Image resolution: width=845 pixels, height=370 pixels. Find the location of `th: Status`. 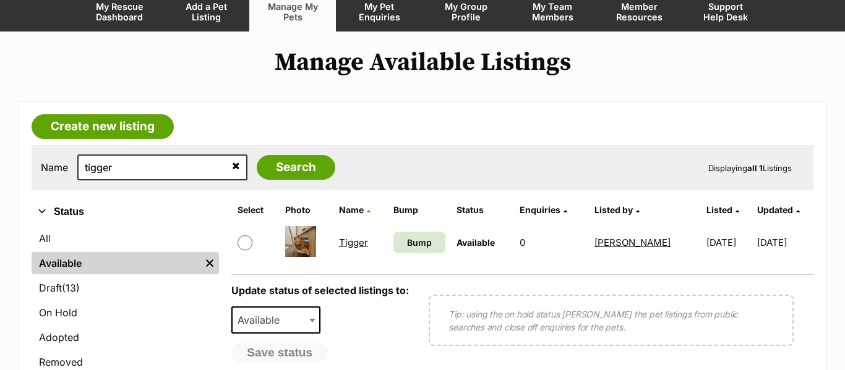

th: Status is located at coordinates (482, 210).